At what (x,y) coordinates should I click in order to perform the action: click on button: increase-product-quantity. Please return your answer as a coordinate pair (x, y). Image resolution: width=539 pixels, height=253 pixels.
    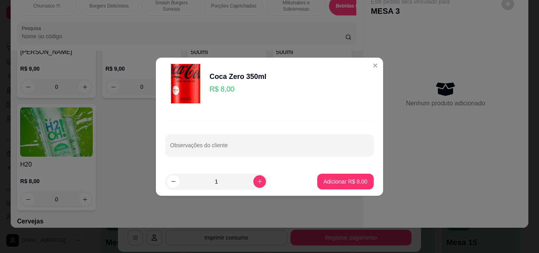
    Looking at the image, I should click on (259, 181).